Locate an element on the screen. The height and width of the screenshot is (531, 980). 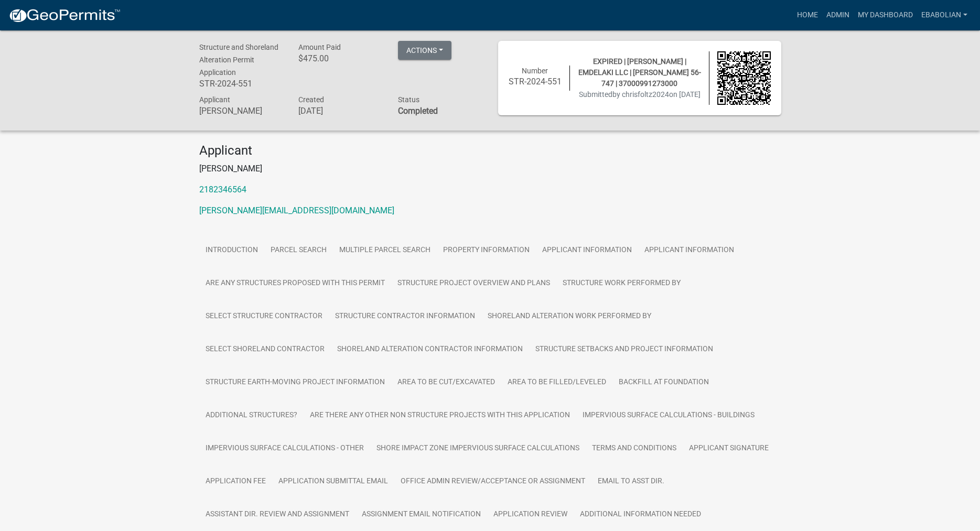
span: by chrisfoltz2024 is located at coordinates (640, 94).